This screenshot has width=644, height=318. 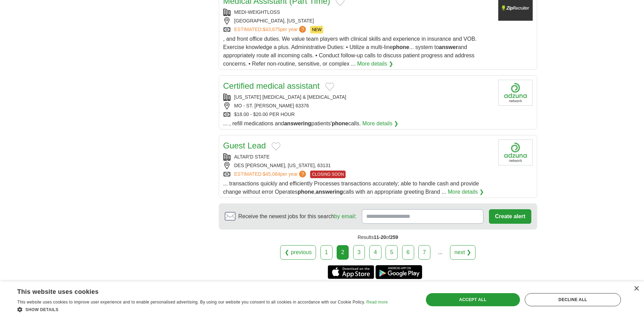 I want to click on a: Certified medical assistant, so click(x=272, y=86).